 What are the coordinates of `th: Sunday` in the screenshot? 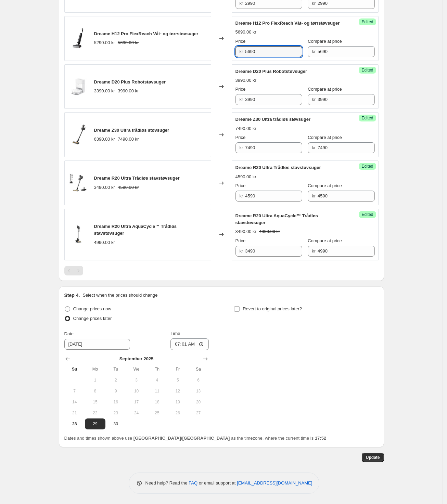 It's located at (75, 369).